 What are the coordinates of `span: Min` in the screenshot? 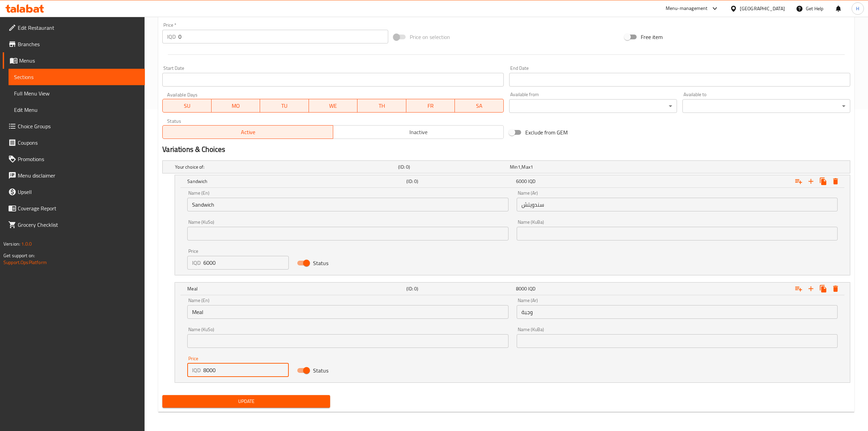 It's located at (514, 167).